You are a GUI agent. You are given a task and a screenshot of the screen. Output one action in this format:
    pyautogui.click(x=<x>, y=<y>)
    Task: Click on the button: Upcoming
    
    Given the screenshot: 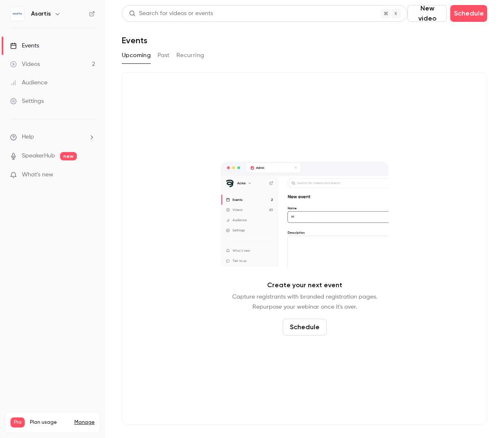 What is the action you would take?
    pyautogui.click(x=136, y=56)
    